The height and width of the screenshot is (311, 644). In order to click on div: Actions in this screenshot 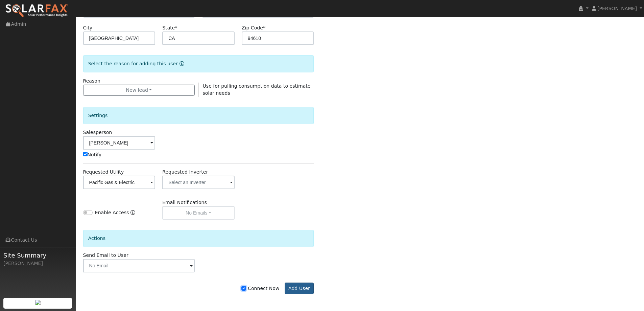, I will do `click(199, 238)`.